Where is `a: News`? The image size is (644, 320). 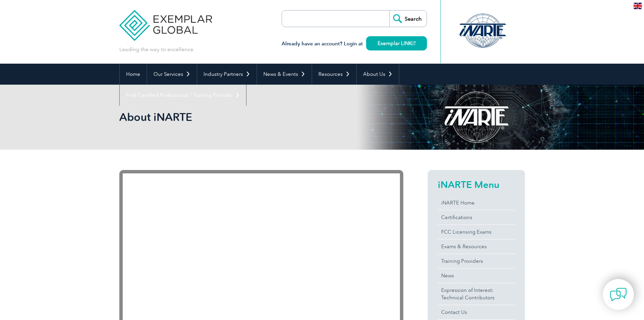
a: News is located at coordinates (477, 276).